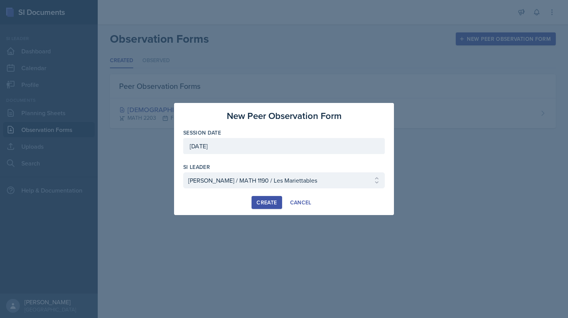  I want to click on label: si leader, so click(196, 167).